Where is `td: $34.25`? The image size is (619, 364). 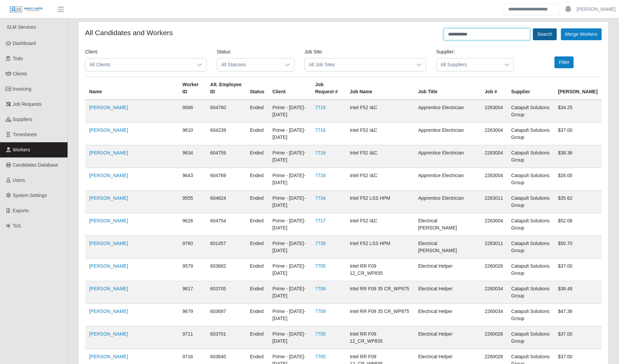 td: $34.25 is located at coordinates (577, 111).